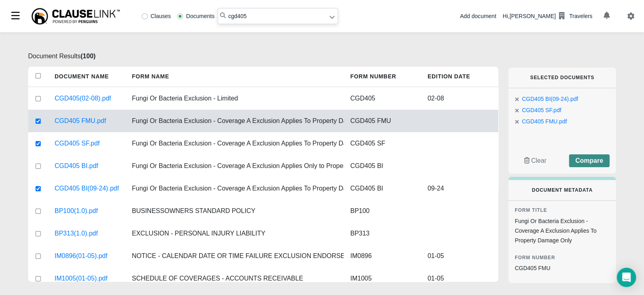 This screenshot has height=295, width=644. What do you see at coordinates (563, 190) in the screenshot?
I see `h6: Document Metadata` at bounding box center [563, 190].